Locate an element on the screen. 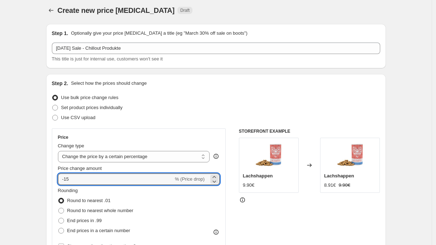 This screenshot has width=436, height=245. span: This title is just for internal use, customers won't see it is located at coordinates (107, 59).